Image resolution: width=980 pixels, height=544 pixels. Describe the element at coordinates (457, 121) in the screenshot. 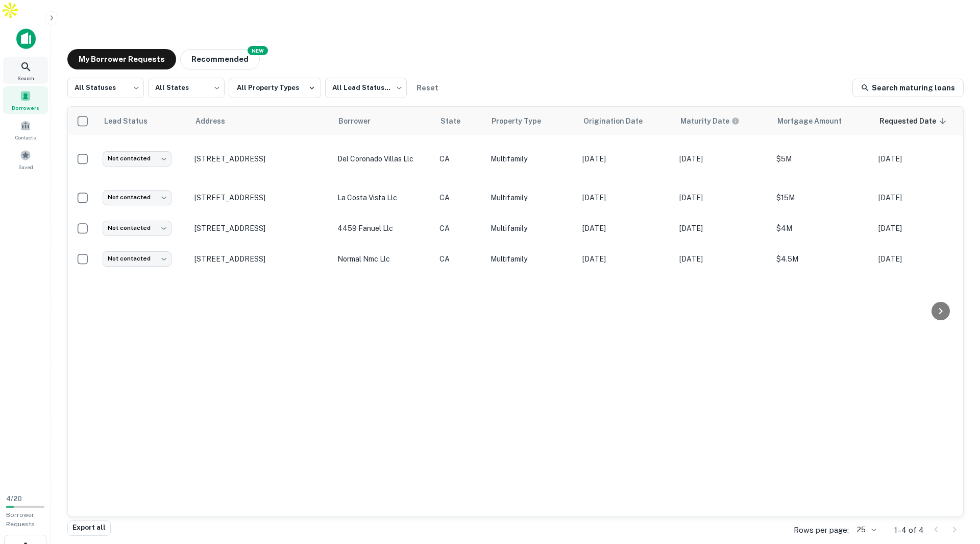

I see `span: State` at that location.